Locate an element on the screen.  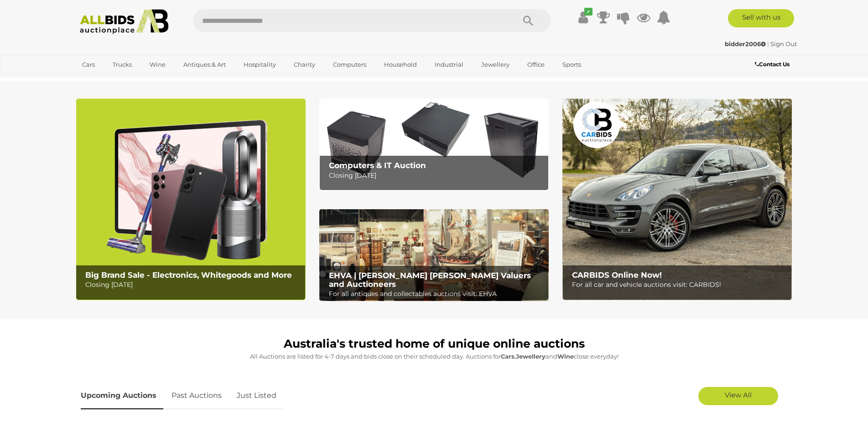
img: Allbids.com.au is located at coordinates (124, 21).